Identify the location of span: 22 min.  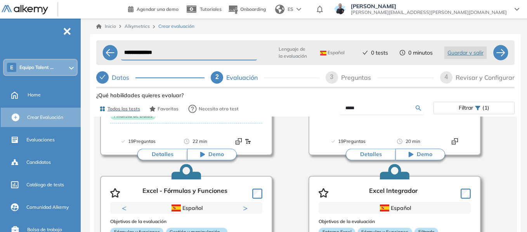
(200, 142).